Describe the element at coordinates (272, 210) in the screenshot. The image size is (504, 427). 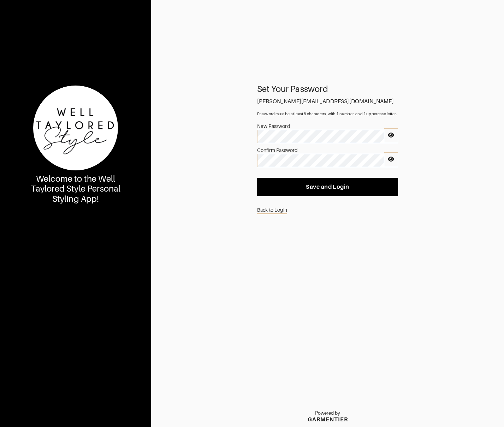
I see `a: Back to Login` at that location.